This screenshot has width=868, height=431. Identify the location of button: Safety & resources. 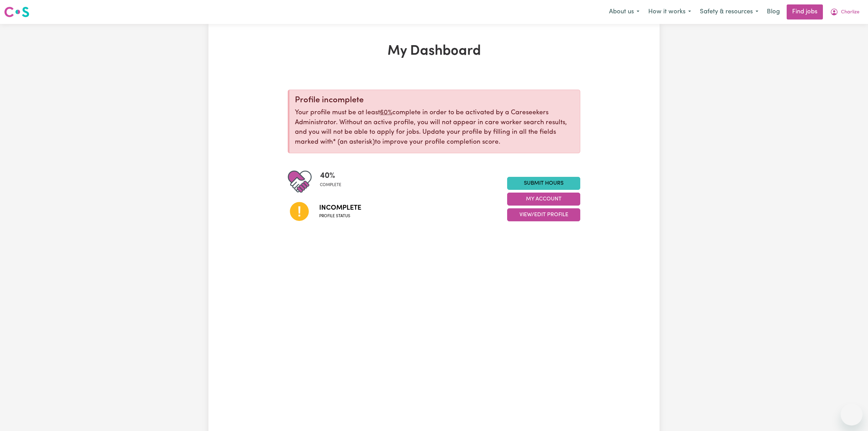
(729, 12).